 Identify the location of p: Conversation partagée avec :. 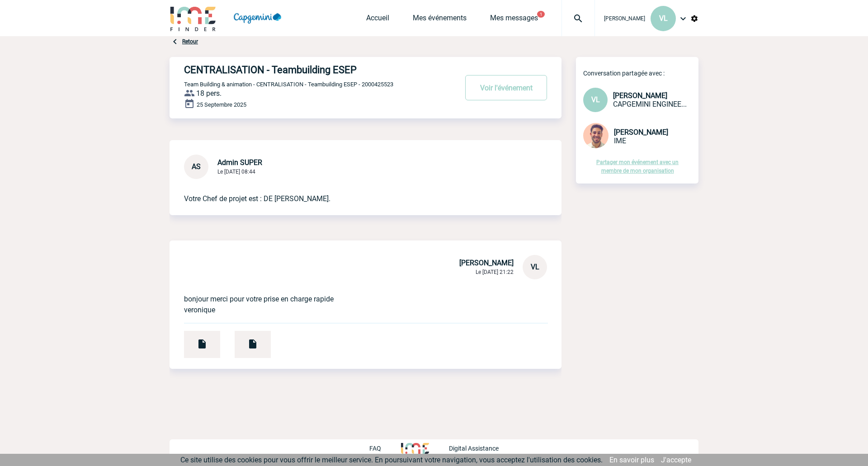
(640, 73).